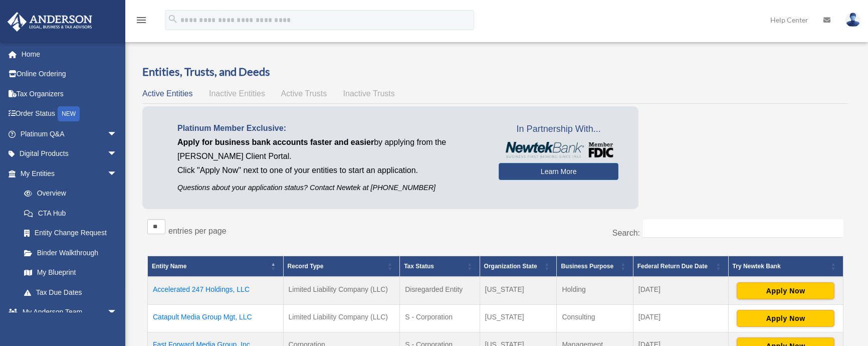 The width and height of the screenshot is (868, 346). I want to click on th: Organization State: Activate to sort, so click(518, 267).